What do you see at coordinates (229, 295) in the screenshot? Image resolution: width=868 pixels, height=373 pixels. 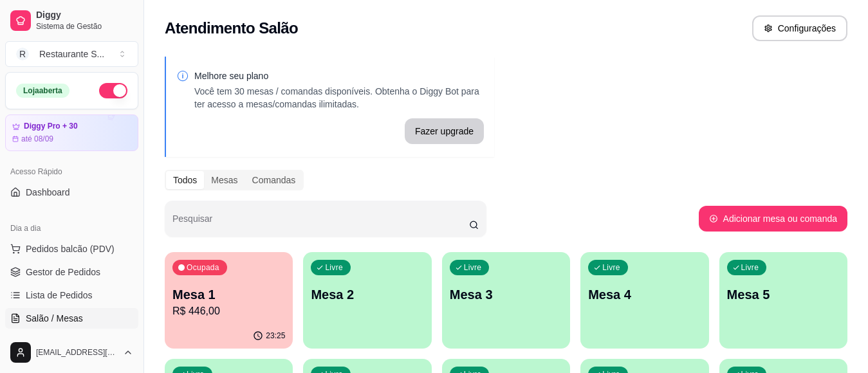 I see `p: Mesa 1` at bounding box center [229, 295].